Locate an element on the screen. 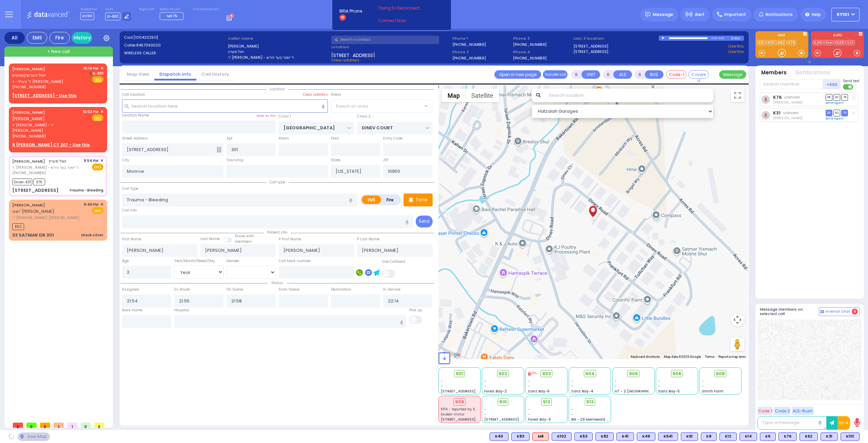 The image size is (868, 443). label: Save as POI is located at coordinates (266, 116).